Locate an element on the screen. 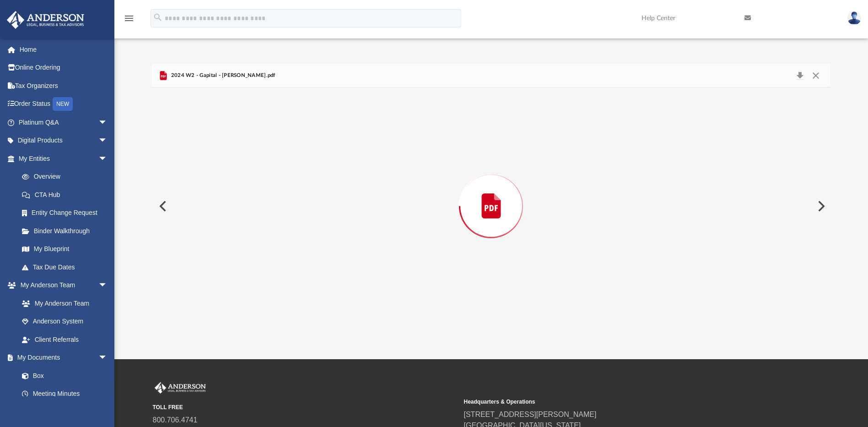  div: NEW is located at coordinates (63, 104).